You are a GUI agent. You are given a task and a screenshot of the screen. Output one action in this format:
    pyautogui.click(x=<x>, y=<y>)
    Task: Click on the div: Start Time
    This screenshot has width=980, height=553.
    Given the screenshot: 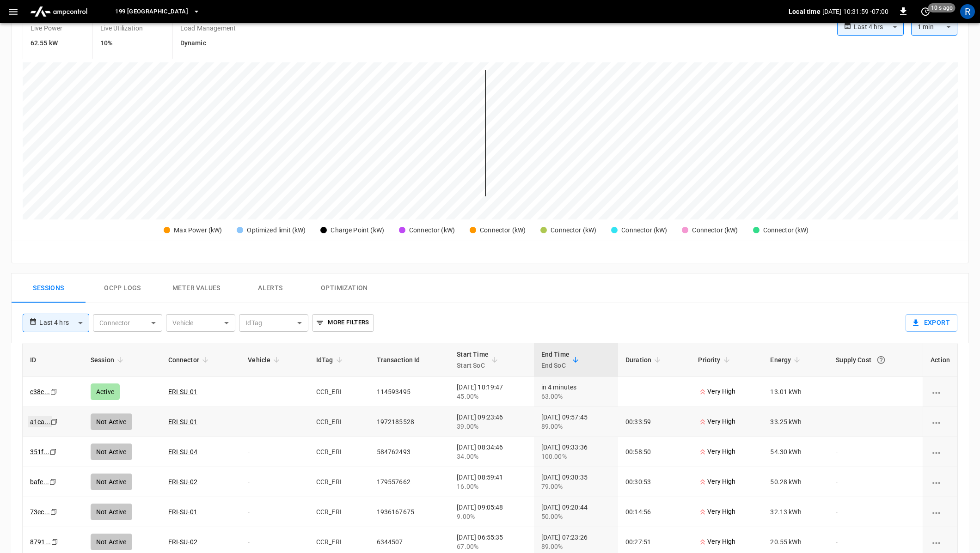 What is the action you would take?
    pyautogui.click(x=473, y=360)
    